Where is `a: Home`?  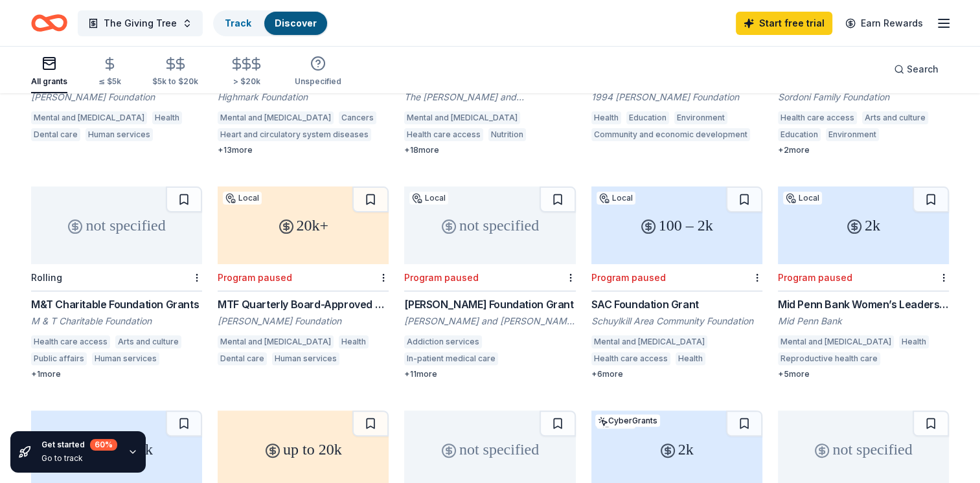
a: Home is located at coordinates (49, 22).